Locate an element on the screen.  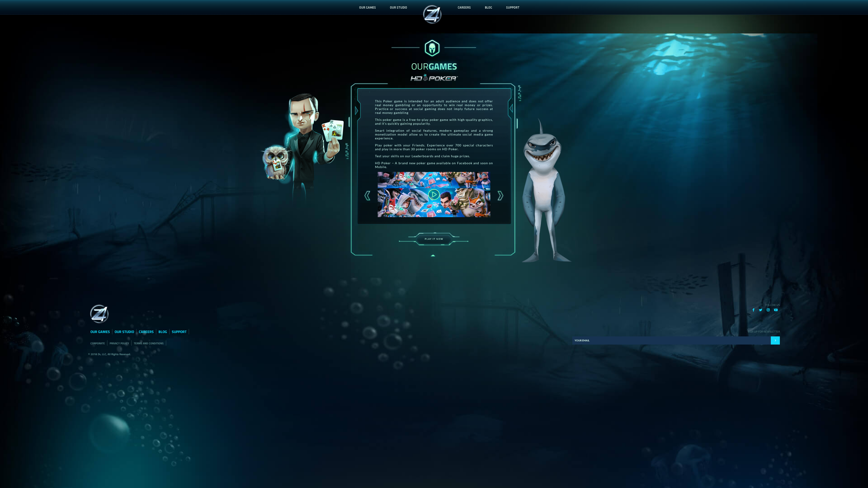
b: GAMES is located at coordinates (443, 66).